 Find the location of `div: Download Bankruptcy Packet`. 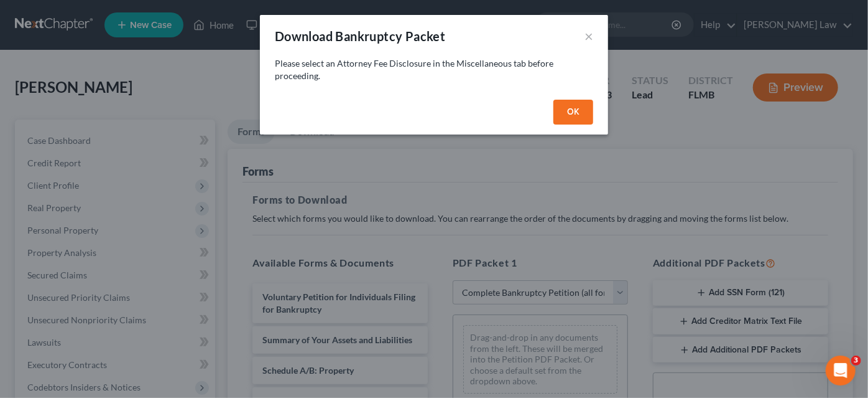

div: Download Bankruptcy Packet is located at coordinates (360, 36).